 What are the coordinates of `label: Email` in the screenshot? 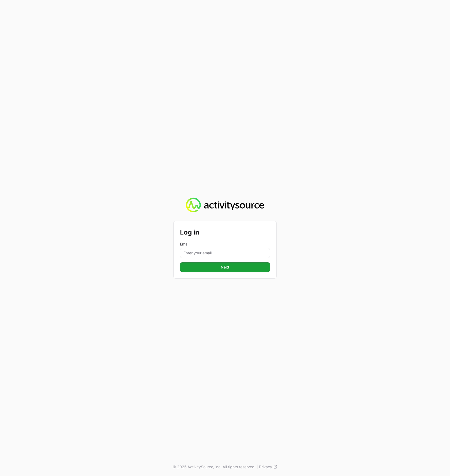 It's located at (225, 244).